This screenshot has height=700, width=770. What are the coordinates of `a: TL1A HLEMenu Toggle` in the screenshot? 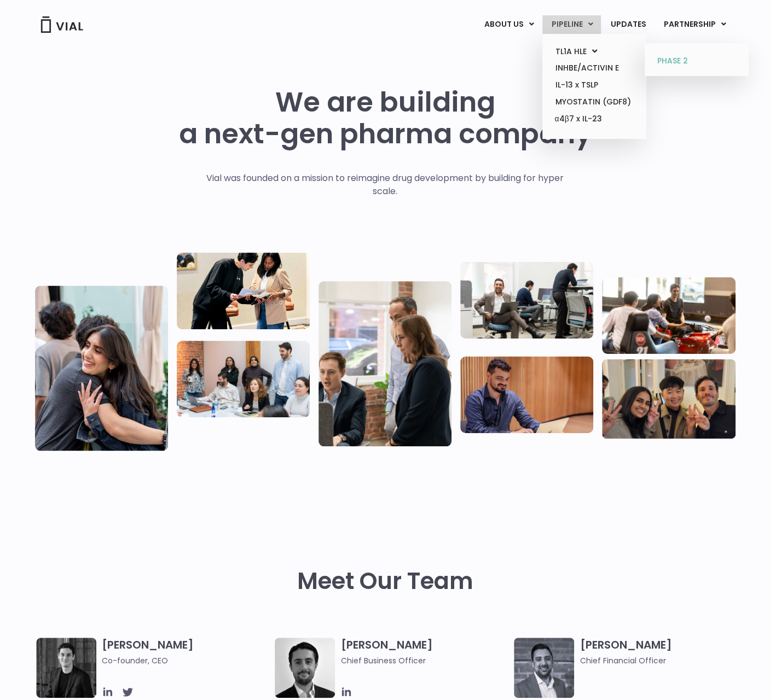 It's located at (594, 51).